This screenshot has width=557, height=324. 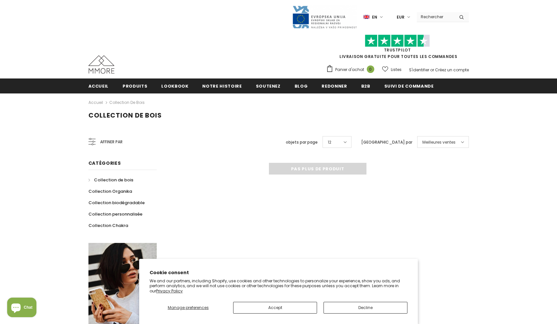 What do you see at coordinates (275, 308) in the screenshot?
I see `button: Accept` at bounding box center [275, 308].